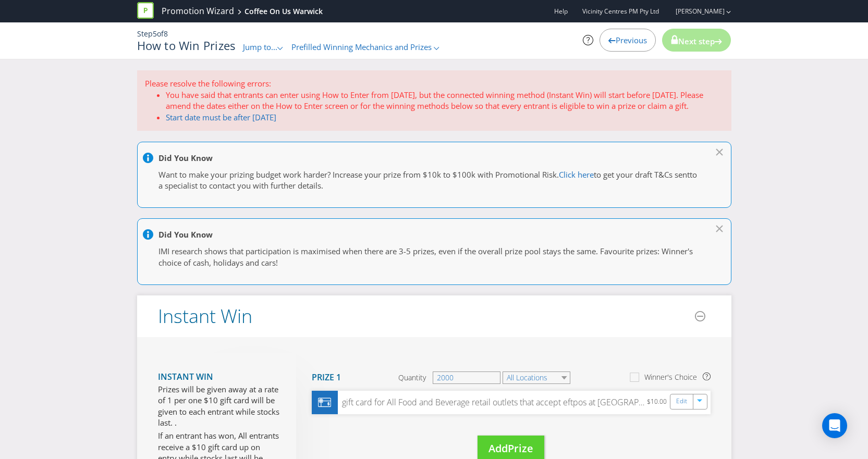  What do you see at coordinates (155, 34) in the screenshot?
I see `span: 5` at bounding box center [155, 34].